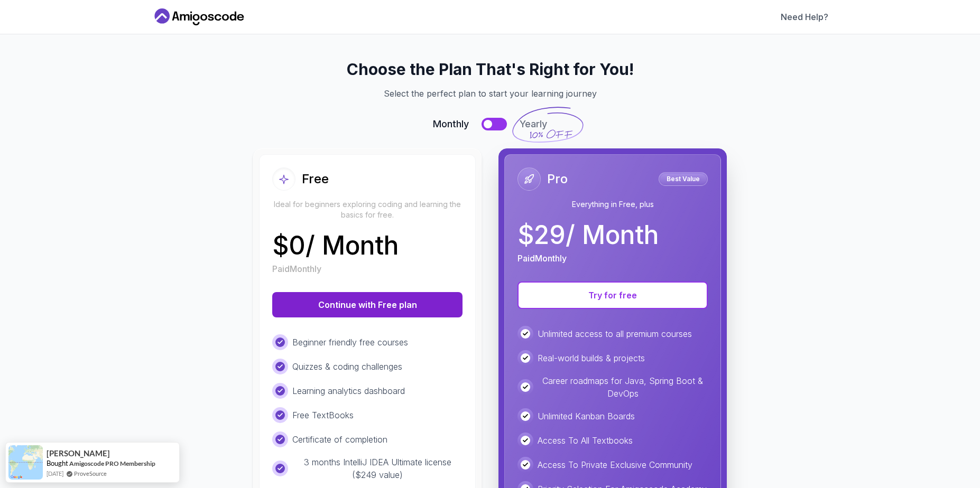 The height and width of the screenshot is (488, 980). Describe the element at coordinates (557, 179) in the screenshot. I see `h2: Pro` at that location.